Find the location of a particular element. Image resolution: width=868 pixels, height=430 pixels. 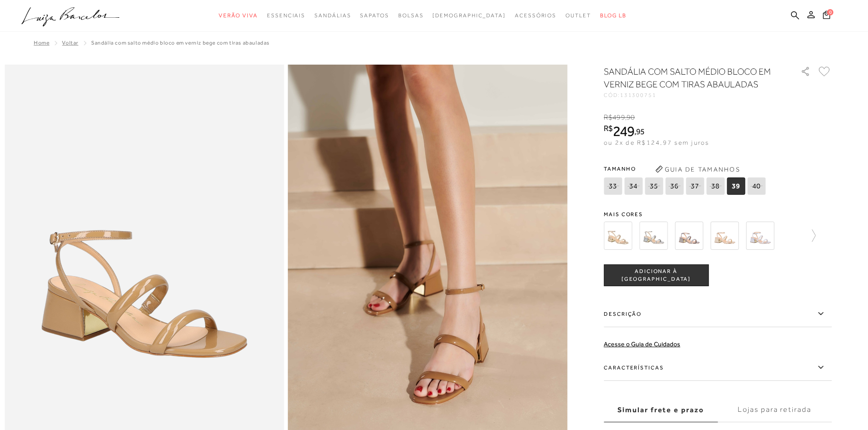

span: Essenciais is located at coordinates (286, 15).